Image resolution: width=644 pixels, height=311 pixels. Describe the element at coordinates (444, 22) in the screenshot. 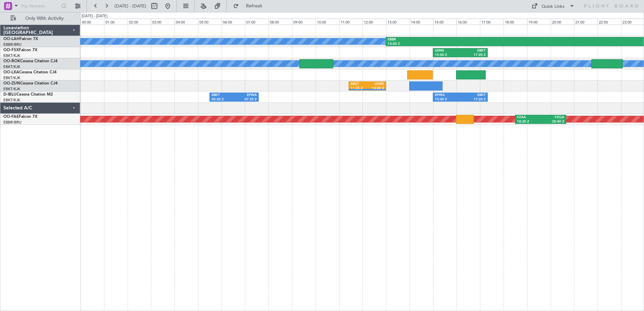

I see `div: 15:00` at that location.